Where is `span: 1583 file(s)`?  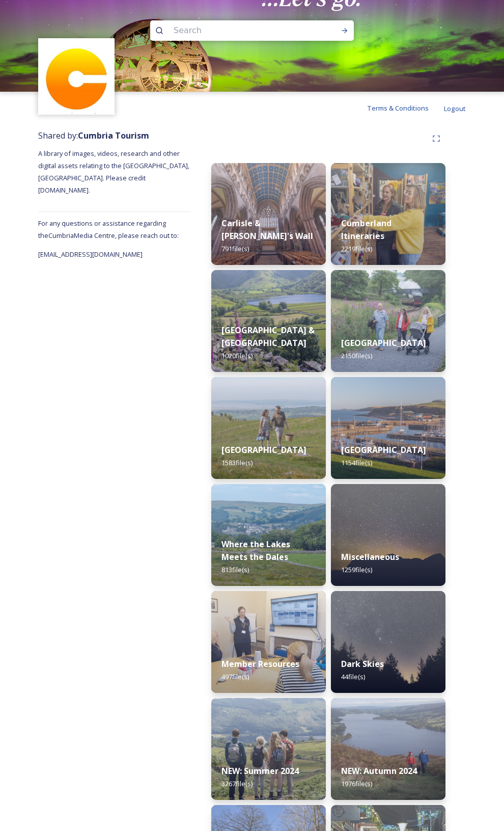 span: 1583 file(s) is located at coordinates (237, 462).